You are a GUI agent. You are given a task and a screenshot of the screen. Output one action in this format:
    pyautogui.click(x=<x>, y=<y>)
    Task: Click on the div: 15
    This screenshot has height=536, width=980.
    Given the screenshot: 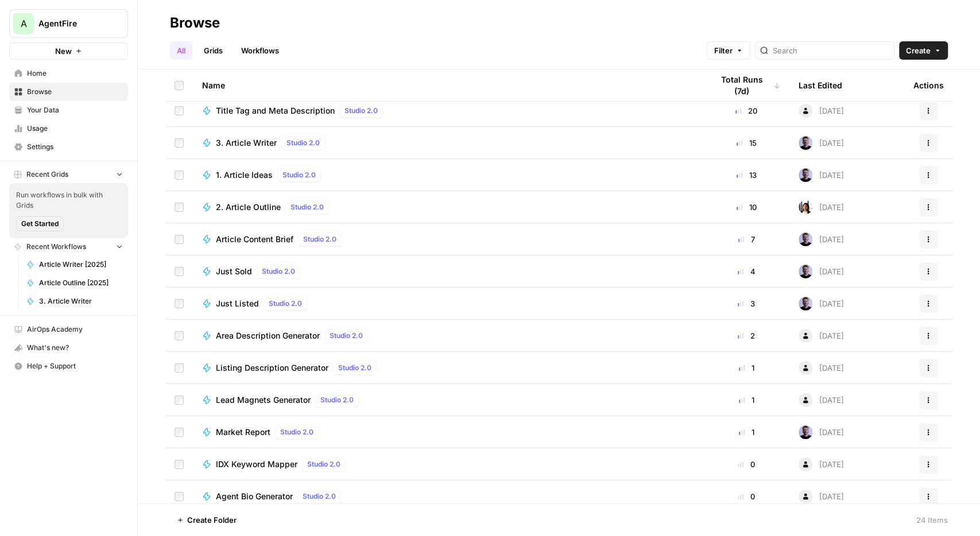 What is the action you would take?
    pyautogui.click(x=746, y=143)
    